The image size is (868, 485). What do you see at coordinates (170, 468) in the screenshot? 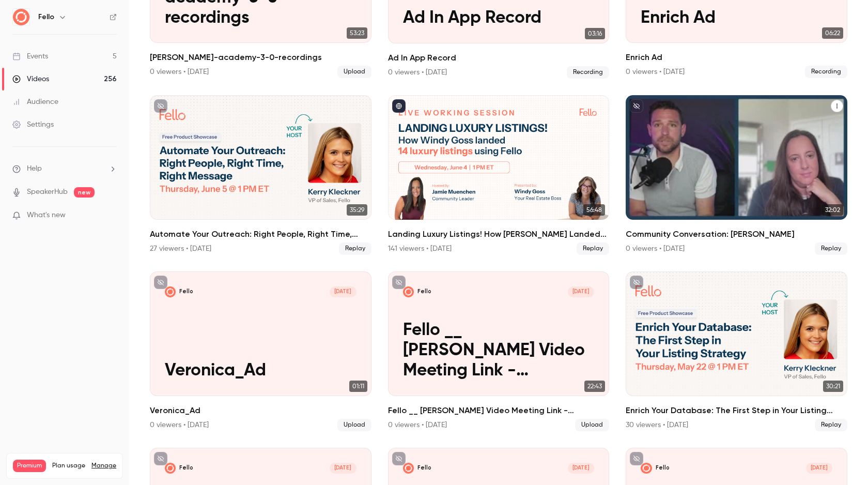
I see `img: Community Conversation: Kyle Chernetsky` at bounding box center [170, 468].